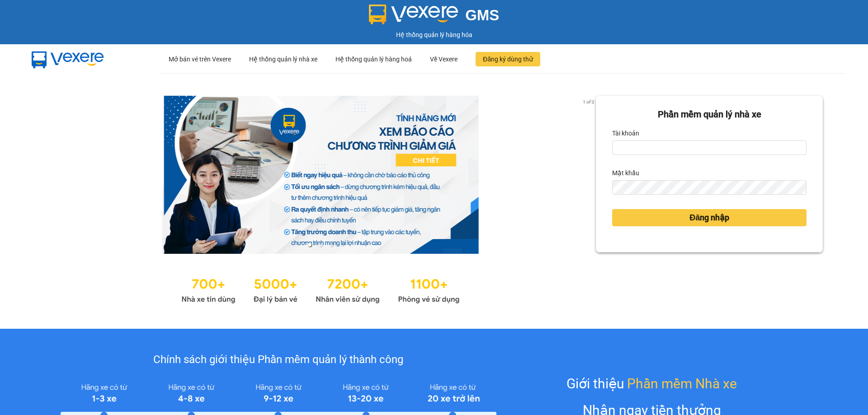 The image size is (868, 415). I want to click on span: Đăng ký dùng thử, so click(508, 59).